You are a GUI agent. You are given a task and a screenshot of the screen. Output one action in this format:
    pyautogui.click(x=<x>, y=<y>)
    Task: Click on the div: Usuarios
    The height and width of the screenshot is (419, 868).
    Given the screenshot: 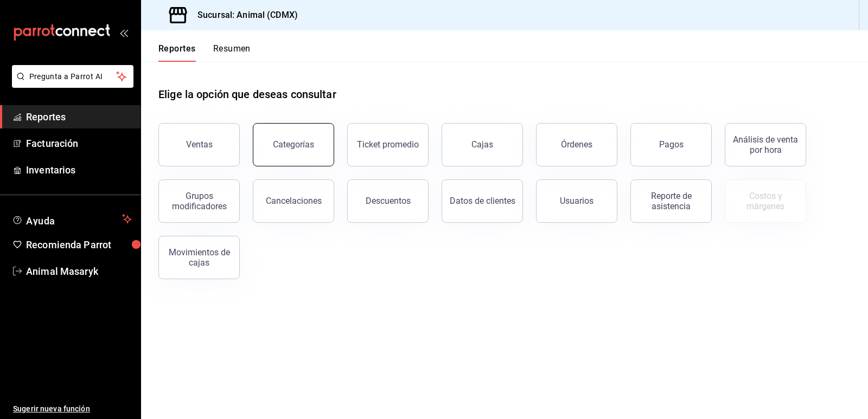 What is the action you would take?
    pyautogui.click(x=577, y=200)
    